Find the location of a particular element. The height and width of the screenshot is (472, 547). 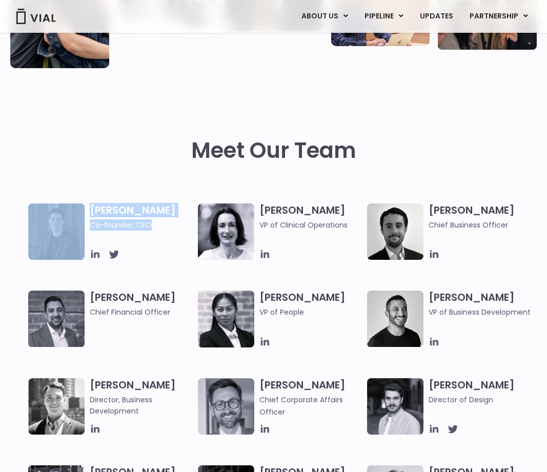

img: Catie is located at coordinates (226, 319).